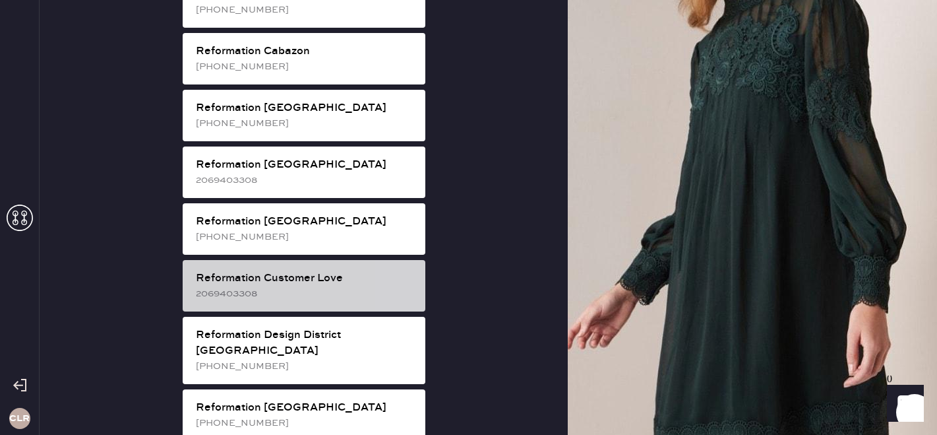  Describe the element at coordinates (483, 240) in the screenshot. I see `td: Basic Strap Dress - Reformation - Balia Linen Dress White - Size: 2` at that location.